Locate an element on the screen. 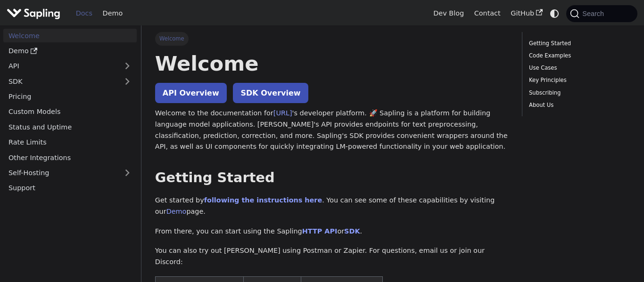 This screenshot has width=644, height=282. a: API is located at coordinates (61, 66).